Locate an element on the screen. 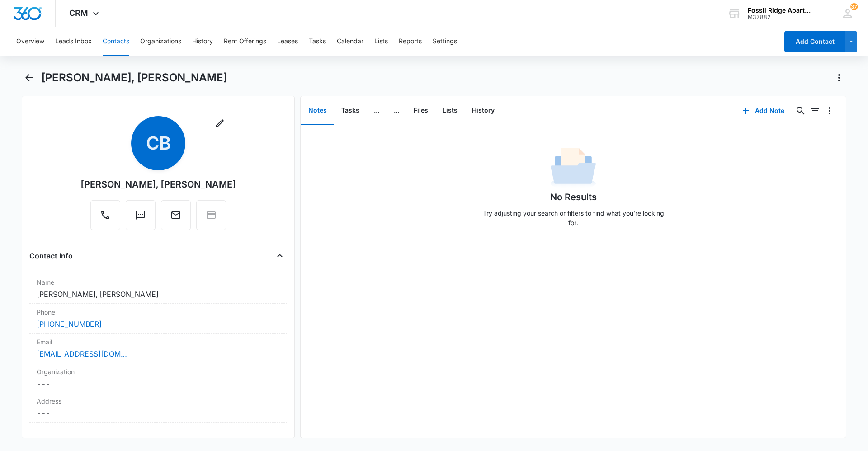  div: Organization--- is located at coordinates (158, 378).